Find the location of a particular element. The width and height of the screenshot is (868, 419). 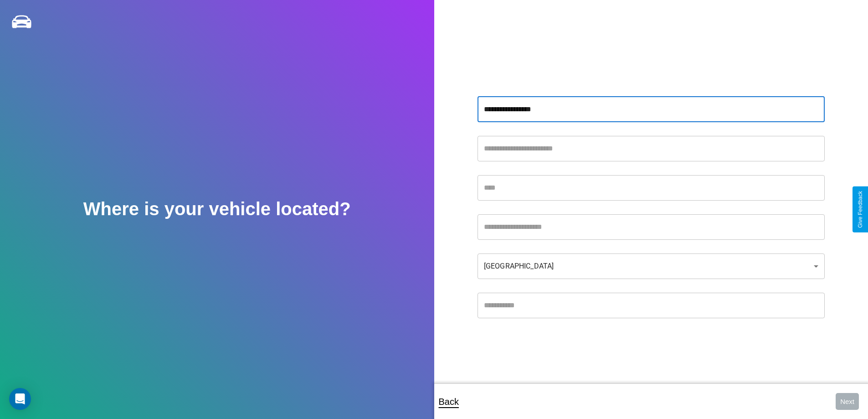

div: Give Feedback is located at coordinates (861, 209).